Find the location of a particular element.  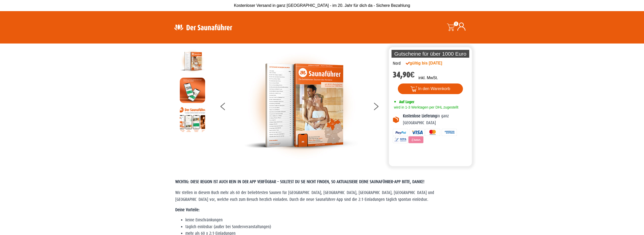

li: täglich einlösbar (außer bei Sonderveranstaltungen) is located at coordinates (327, 227).